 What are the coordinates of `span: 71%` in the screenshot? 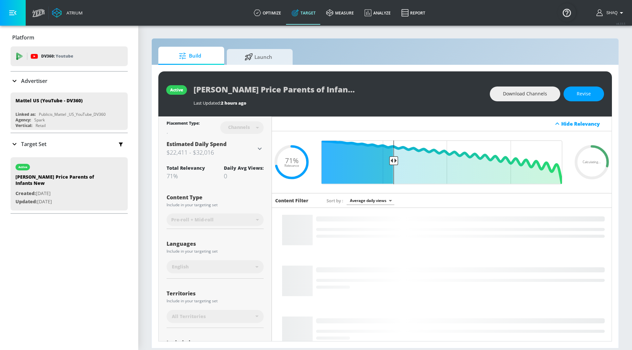 It's located at (292, 161).